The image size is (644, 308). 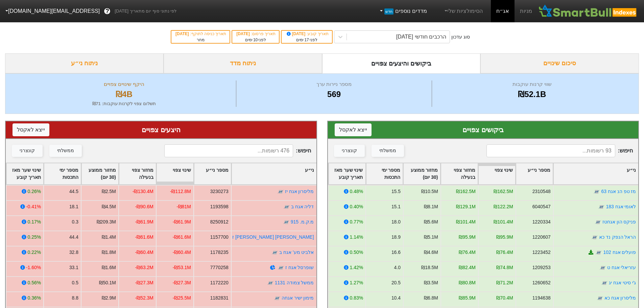 What do you see at coordinates (109, 298) in the screenshot?
I see `div: ₪2.9M` at bounding box center [109, 298].